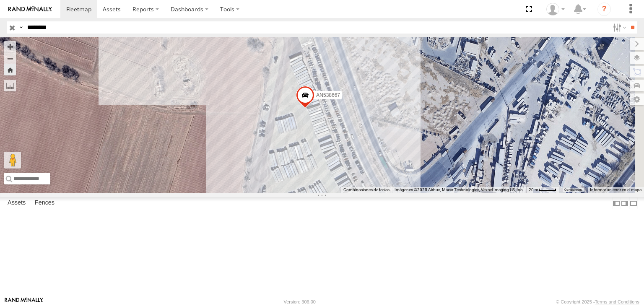  Describe the element at coordinates (366, 190) in the screenshot. I see `button: Combinaciones de teclas` at that location.